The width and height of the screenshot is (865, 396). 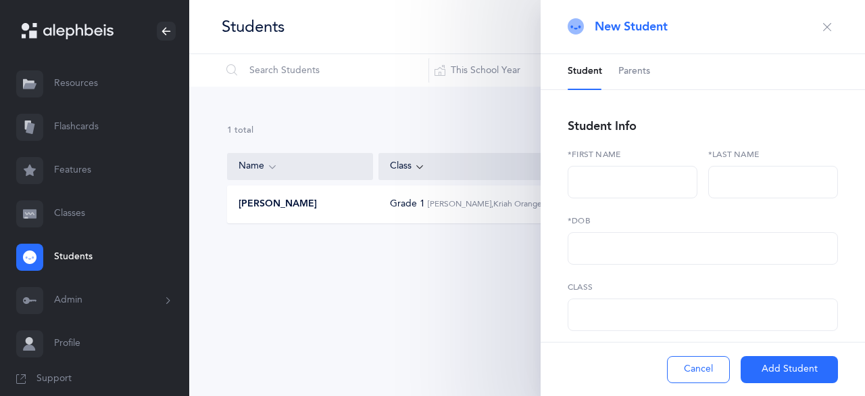 I want to click on span: total, so click(x=244, y=130).